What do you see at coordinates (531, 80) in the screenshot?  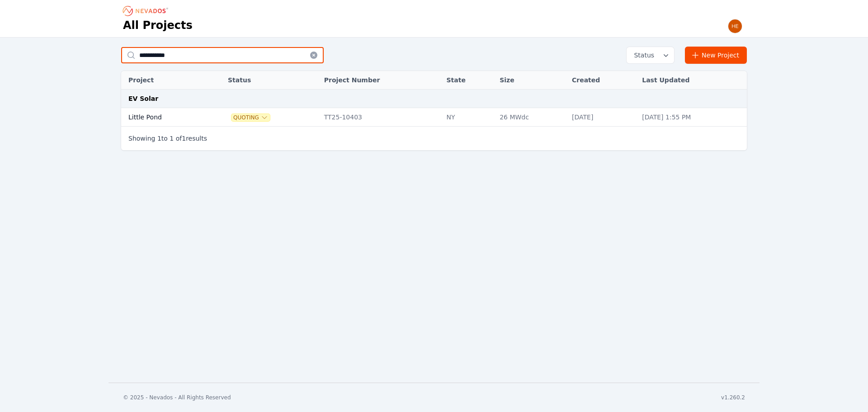 I see `th: Size` at bounding box center [531, 80].